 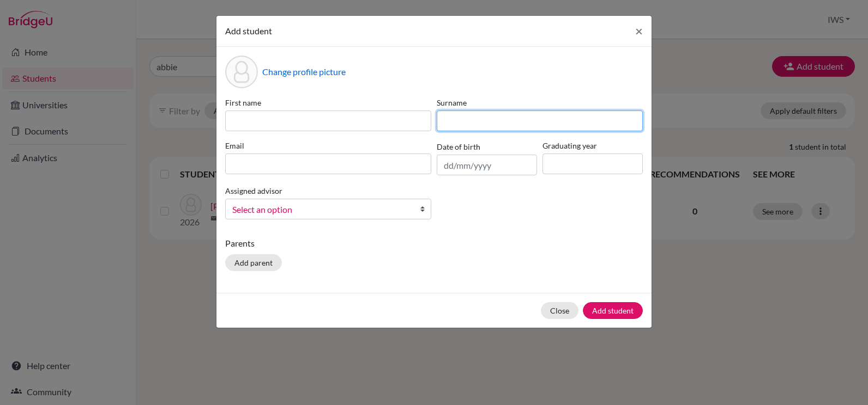 What do you see at coordinates (434, 243) in the screenshot?
I see `p: Parents` at bounding box center [434, 243].